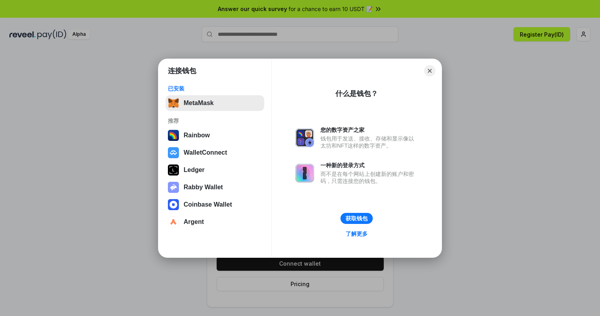 This screenshot has height=316, width=600. What do you see at coordinates (357, 218) in the screenshot?
I see `div: 获取钱包` at bounding box center [357, 218].